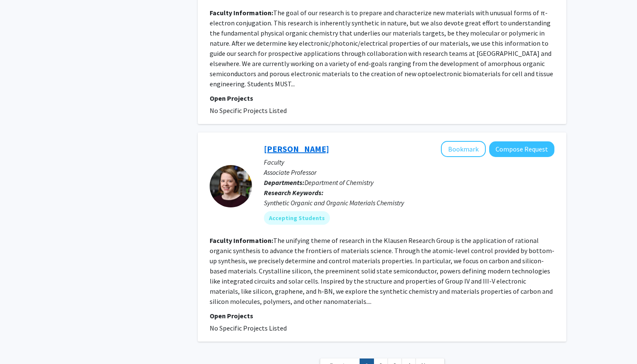 The height and width of the screenshot is (364, 637). What do you see at coordinates (382, 271) in the screenshot?
I see `fg-read-more: The unifying theme of research in the Klausen Research Group is the application of rational organ...` at bounding box center [382, 271].